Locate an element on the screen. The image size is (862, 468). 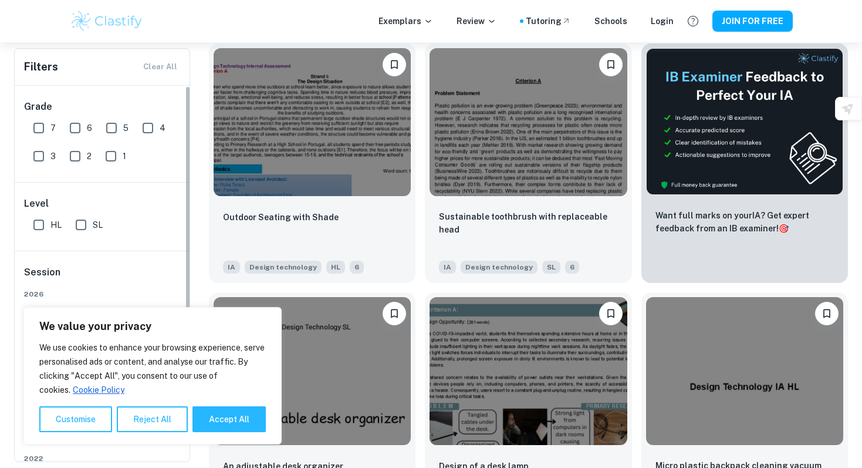
div: Schools is located at coordinates (611, 21).